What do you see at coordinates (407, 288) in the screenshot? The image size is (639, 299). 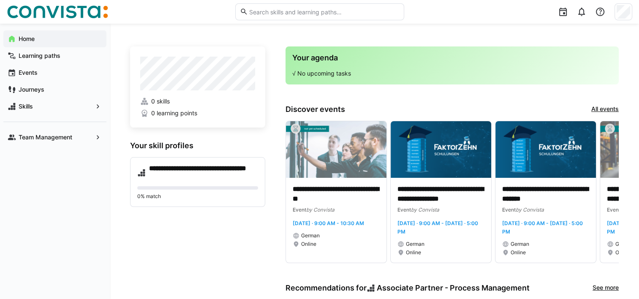 I see `h3: Recommendations for` at bounding box center [407, 288].